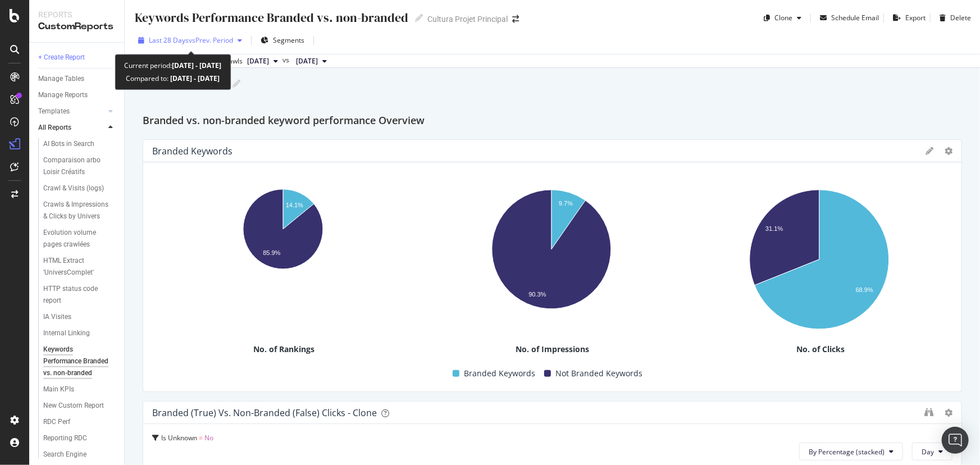  What do you see at coordinates (55, 128) in the screenshot?
I see `div: All Reports` at bounding box center [55, 128].